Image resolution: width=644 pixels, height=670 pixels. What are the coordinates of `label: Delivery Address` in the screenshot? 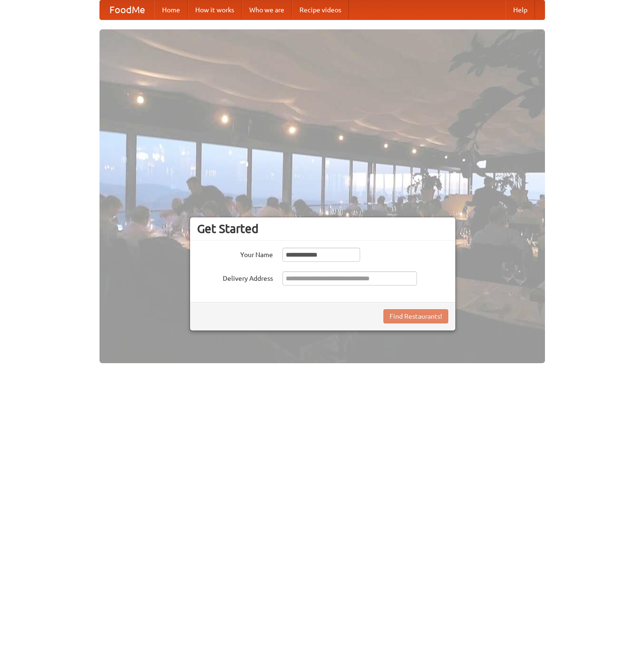 It's located at (235, 277).